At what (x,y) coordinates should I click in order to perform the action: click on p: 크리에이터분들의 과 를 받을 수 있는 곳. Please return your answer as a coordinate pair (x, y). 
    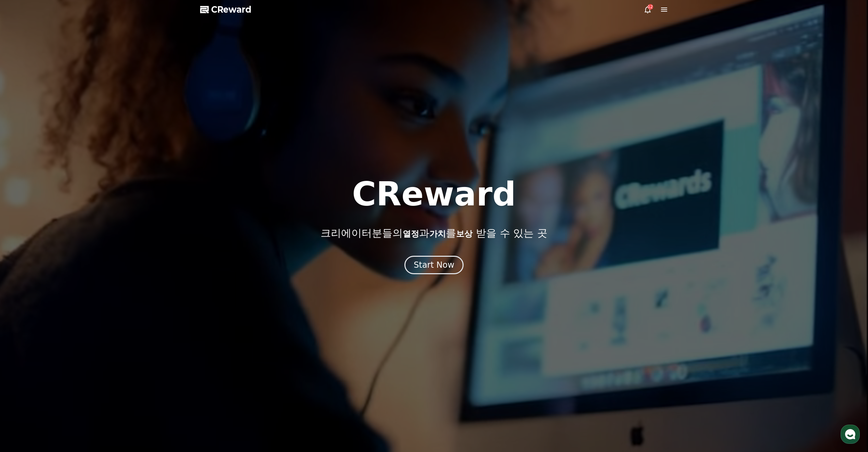
    Looking at the image, I should click on (434, 233).